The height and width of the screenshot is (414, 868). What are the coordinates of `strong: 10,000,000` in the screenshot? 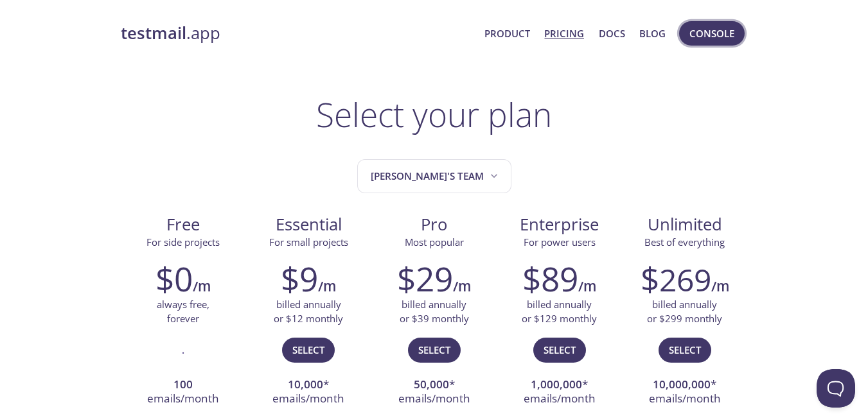 It's located at (682, 384).